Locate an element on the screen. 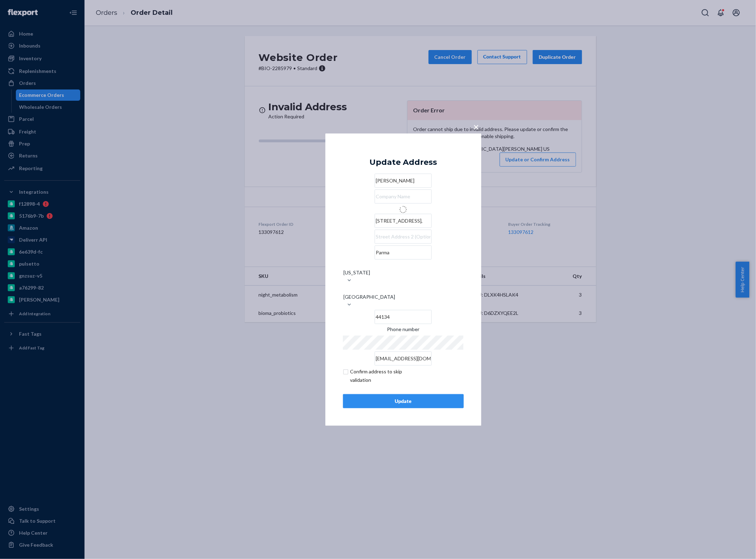 The image size is (756, 559). input: City is located at coordinates (403, 252).